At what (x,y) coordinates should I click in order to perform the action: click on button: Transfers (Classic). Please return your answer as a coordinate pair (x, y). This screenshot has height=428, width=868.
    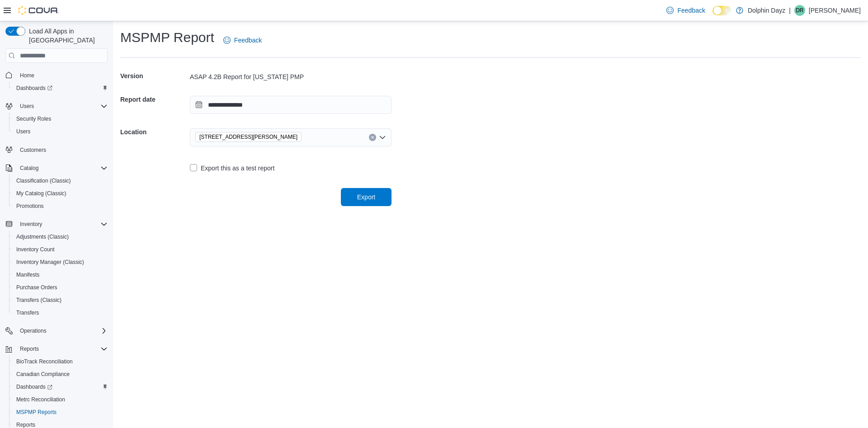
    Looking at the image, I should click on (60, 300).